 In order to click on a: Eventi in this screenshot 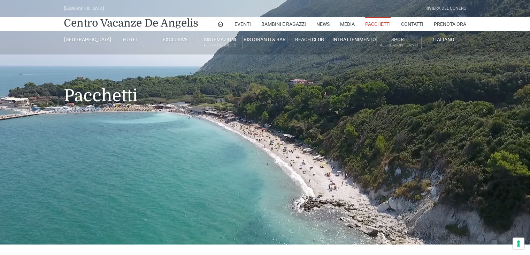, I will do `click(243, 24)`.